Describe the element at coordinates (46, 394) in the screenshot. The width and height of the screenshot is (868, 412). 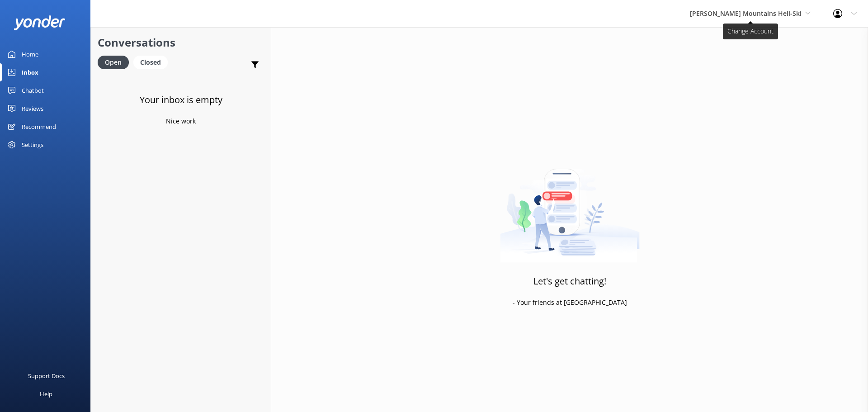
I see `div: Help` at that location.